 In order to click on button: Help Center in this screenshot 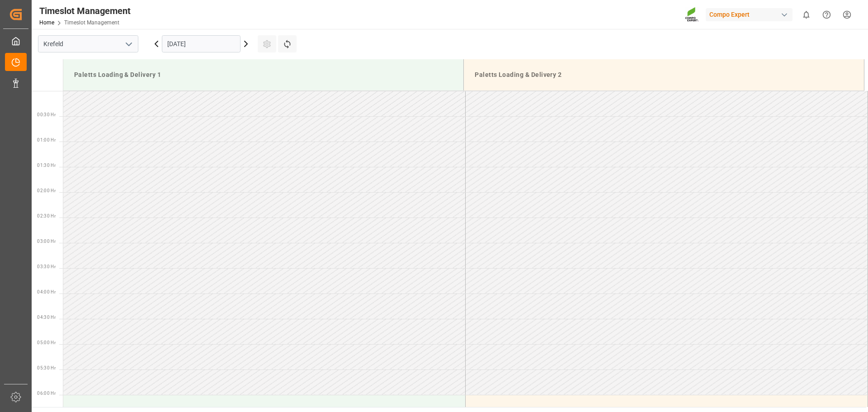, I will do `click(826, 15)`.